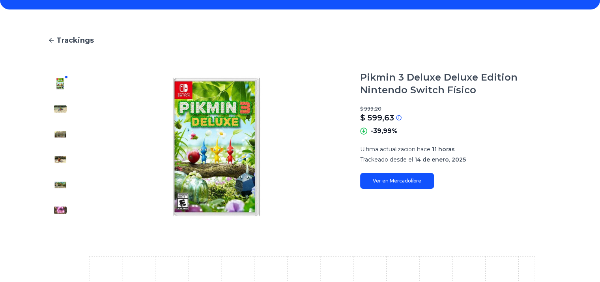 This screenshot has height=282, width=600. Describe the element at coordinates (377, 118) in the screenshot. I see `p: $ 599,63` at that location.